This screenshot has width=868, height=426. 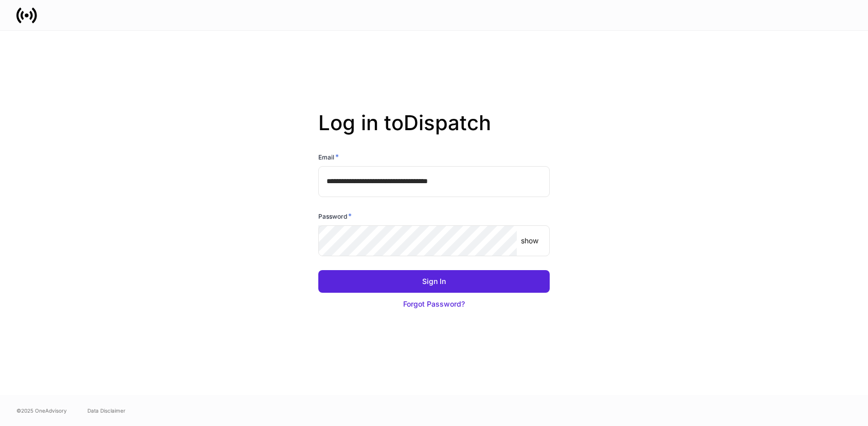 What do you see at coordinates (434, 281) in the screenshot?
I see `div: Sign In` at bounding box center [434, 281].